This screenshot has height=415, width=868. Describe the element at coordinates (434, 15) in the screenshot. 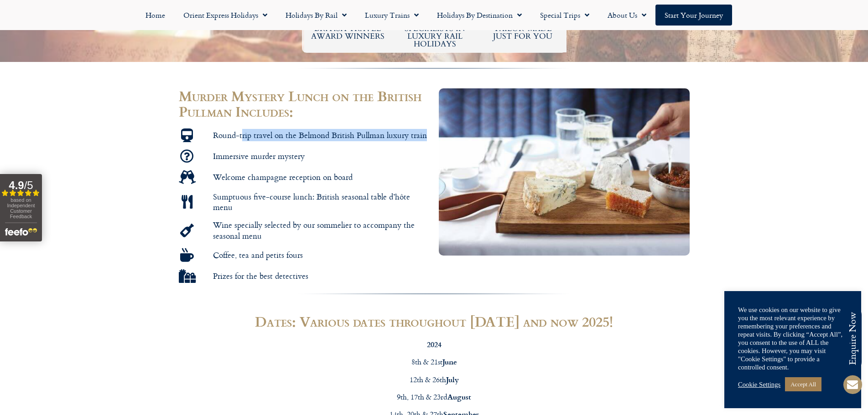

I see `nav: Menu` at that location.